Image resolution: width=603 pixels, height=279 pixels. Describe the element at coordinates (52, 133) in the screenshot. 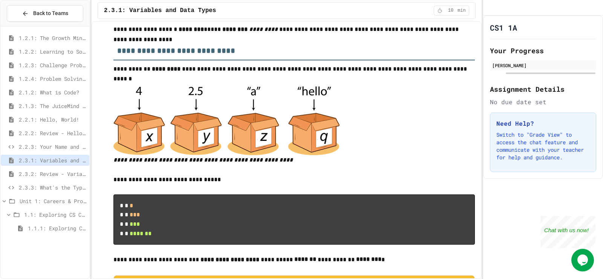

I see `span: 2.2.2: Review - Hello, World!` at that location.